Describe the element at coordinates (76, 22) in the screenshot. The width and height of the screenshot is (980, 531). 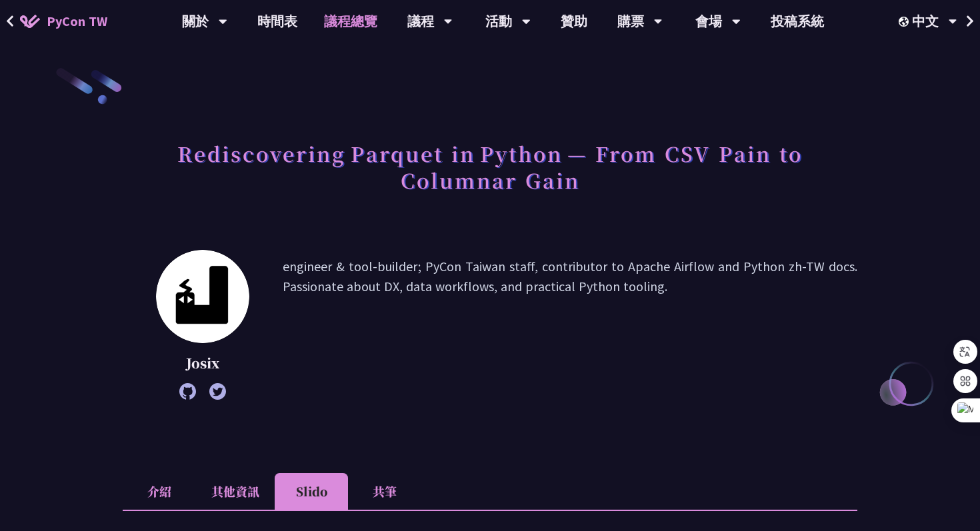
I see `span: PyCon TW` at that location.